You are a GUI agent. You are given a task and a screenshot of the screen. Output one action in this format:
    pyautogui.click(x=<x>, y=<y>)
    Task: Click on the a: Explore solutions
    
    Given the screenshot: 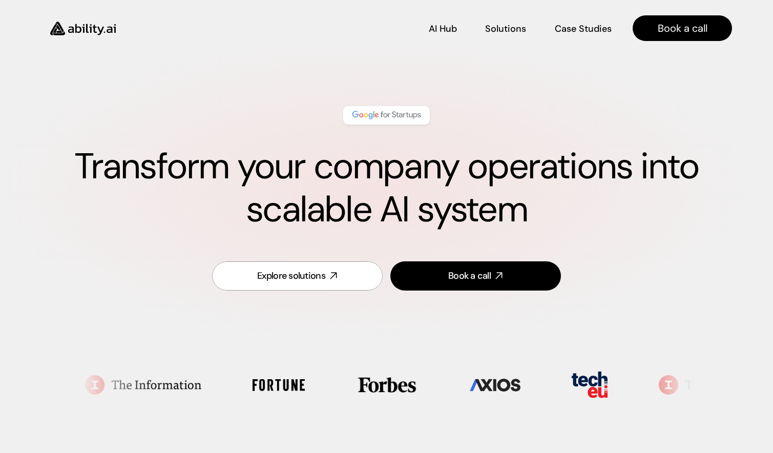 What is the action you would take?
    pyautogui.click(x=297, y=275)
    